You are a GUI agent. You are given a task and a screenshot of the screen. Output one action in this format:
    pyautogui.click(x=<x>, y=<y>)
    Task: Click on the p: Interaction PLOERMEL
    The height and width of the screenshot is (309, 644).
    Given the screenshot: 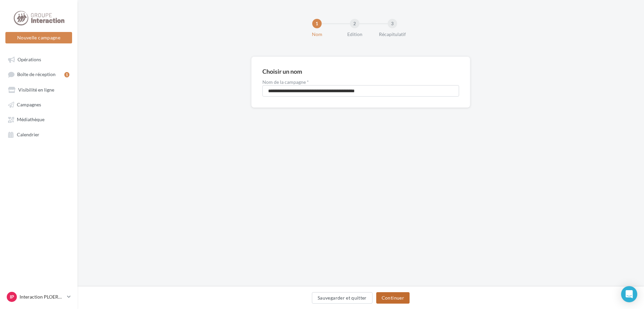 What is the action you would take?
    pyautogui.click(x=42, y=297)
    